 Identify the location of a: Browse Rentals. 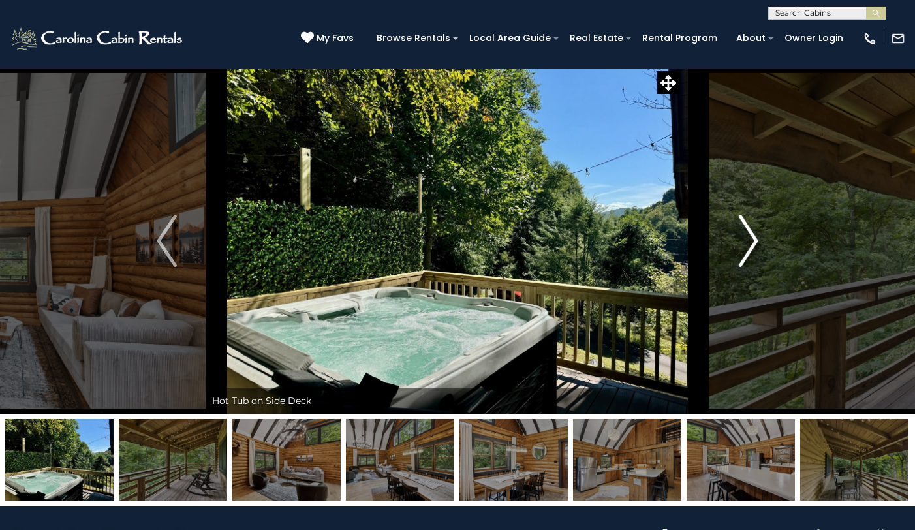
(413, 38).